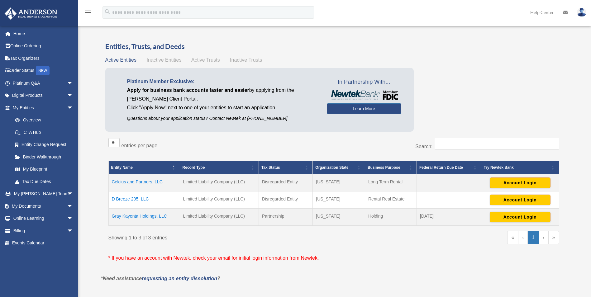  I want to click on a: Overview, so click(42, 120).